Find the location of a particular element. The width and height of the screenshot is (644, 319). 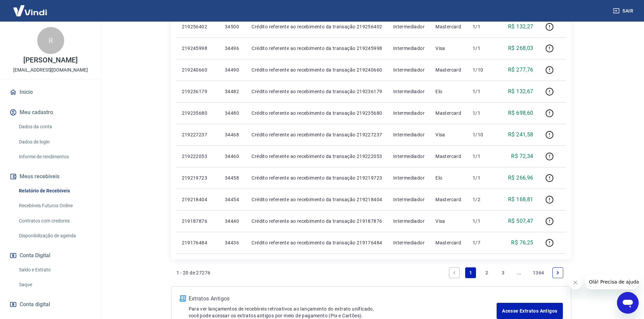

a: Saldo e Extrato is located at coordinates (54, 270).